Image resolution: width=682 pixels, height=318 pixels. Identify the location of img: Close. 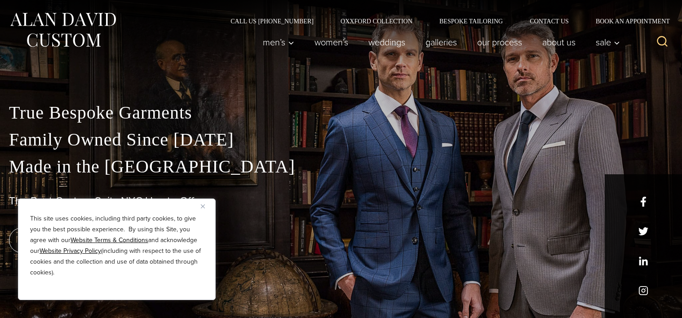
(203, 206).